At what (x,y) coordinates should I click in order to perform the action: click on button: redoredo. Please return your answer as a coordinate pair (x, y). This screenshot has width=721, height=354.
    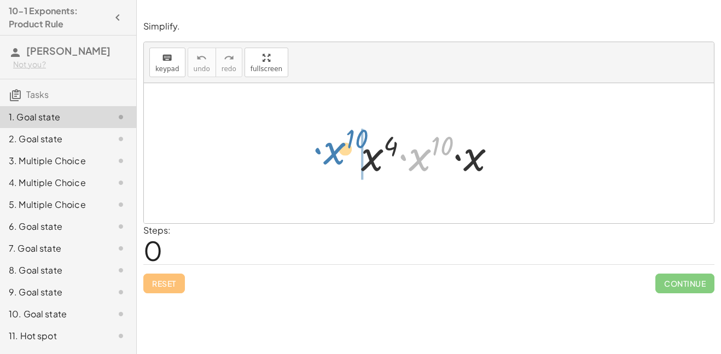
    Looking at the image, I should click on (229, 62).